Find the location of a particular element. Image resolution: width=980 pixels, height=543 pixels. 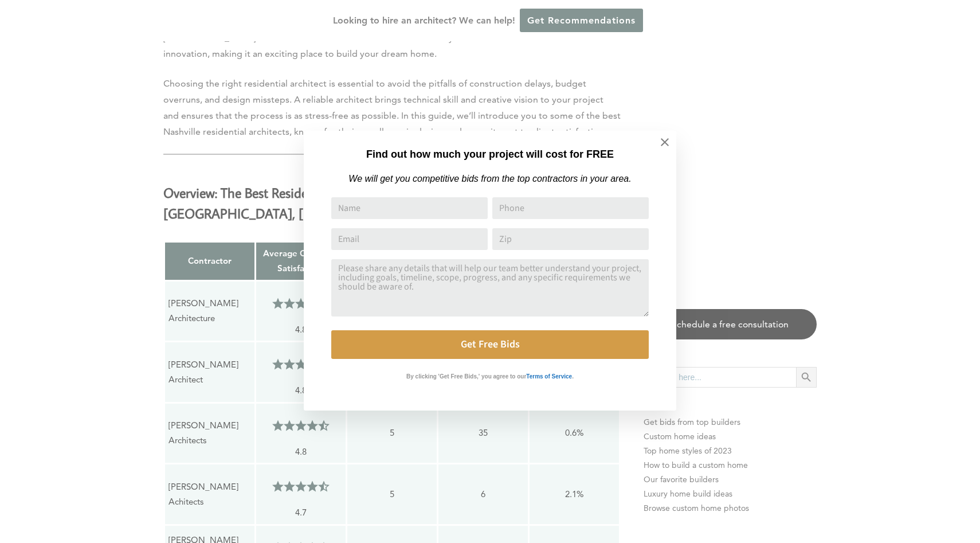

input: Email Address is located at coordinates (409, 239).